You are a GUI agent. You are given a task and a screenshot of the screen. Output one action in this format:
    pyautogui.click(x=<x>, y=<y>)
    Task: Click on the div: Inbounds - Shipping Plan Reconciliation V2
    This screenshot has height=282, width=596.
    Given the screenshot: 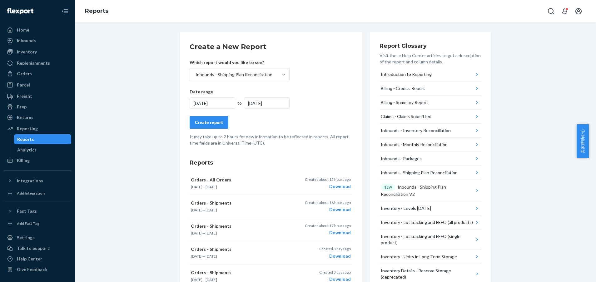 What is the action you would take?
    pyautogui.click(x=427, y=190)
    